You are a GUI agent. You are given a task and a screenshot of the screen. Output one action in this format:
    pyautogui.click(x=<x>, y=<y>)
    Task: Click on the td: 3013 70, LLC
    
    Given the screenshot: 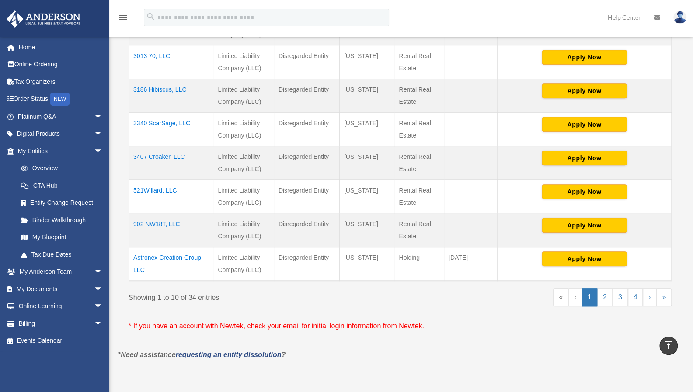 What is the action you would take?
    pyautogui.click(x=171, y=62)
    